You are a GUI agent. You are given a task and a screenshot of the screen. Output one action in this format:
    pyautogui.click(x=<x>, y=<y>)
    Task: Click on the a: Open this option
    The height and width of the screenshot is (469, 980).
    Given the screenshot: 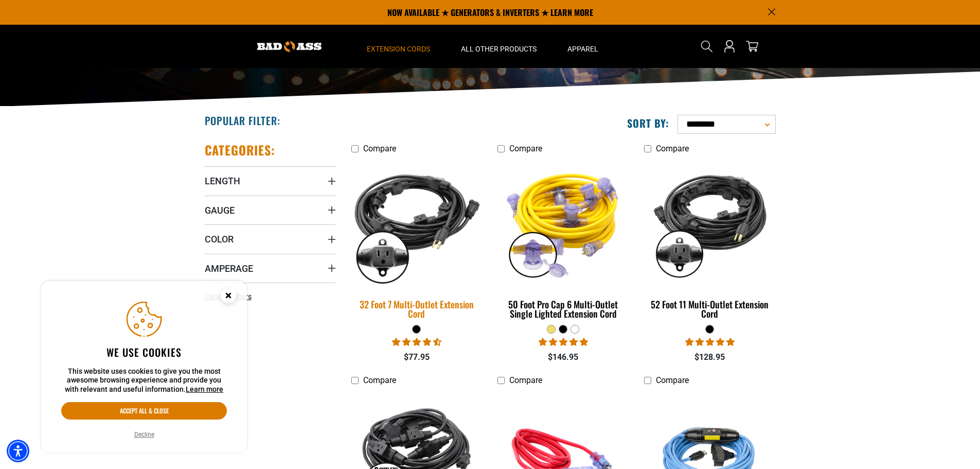 What is the action you would take?
    pyautogui.click(x=729, y=47)
    